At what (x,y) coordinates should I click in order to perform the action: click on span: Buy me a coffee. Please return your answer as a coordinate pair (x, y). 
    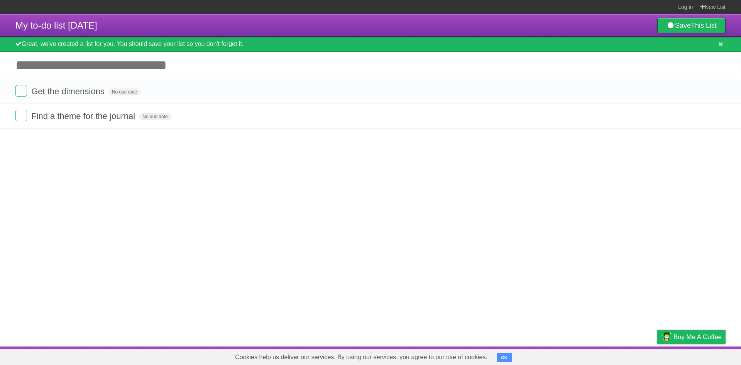
    Looking at the image, I should click on (697, 336).